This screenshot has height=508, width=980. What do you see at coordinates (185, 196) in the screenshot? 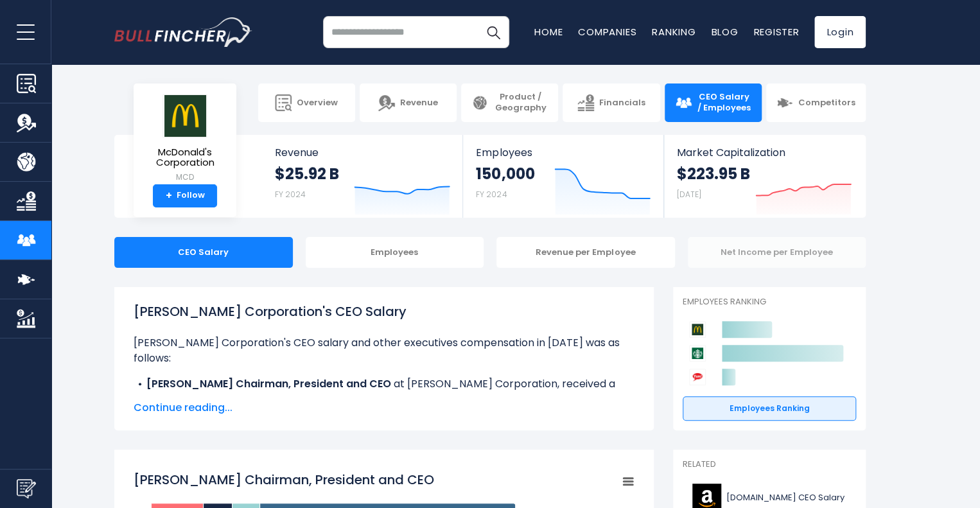
I see `a: +Follow` at bounding box center [185, 196].